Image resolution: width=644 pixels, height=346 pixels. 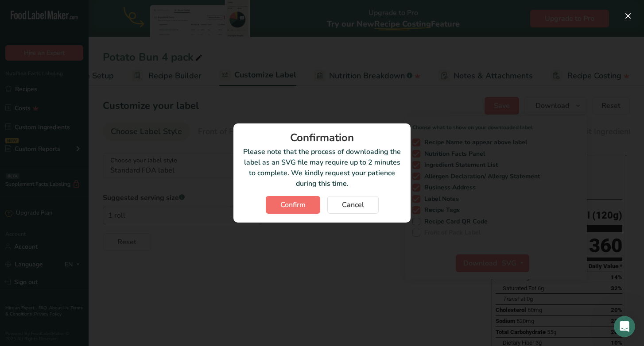 I want to click on button: Cancel, so click(x=353, y=205).